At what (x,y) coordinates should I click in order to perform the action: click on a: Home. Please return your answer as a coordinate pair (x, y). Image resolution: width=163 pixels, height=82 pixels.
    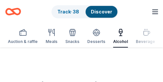
    Looking at the image, I should click on (13, 12).